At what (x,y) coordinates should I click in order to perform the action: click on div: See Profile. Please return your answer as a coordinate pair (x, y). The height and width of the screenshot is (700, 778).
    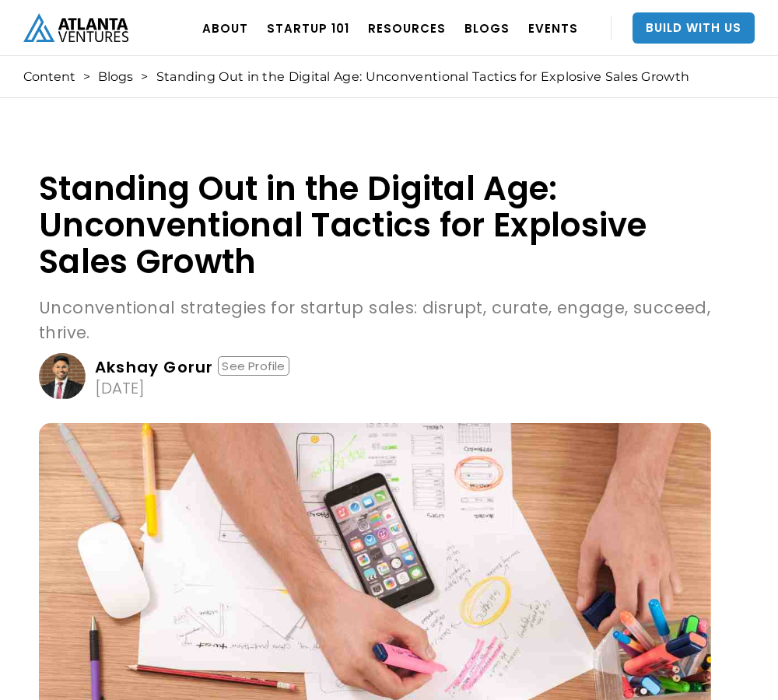
    Looking at the image, I should click on (253, 365).